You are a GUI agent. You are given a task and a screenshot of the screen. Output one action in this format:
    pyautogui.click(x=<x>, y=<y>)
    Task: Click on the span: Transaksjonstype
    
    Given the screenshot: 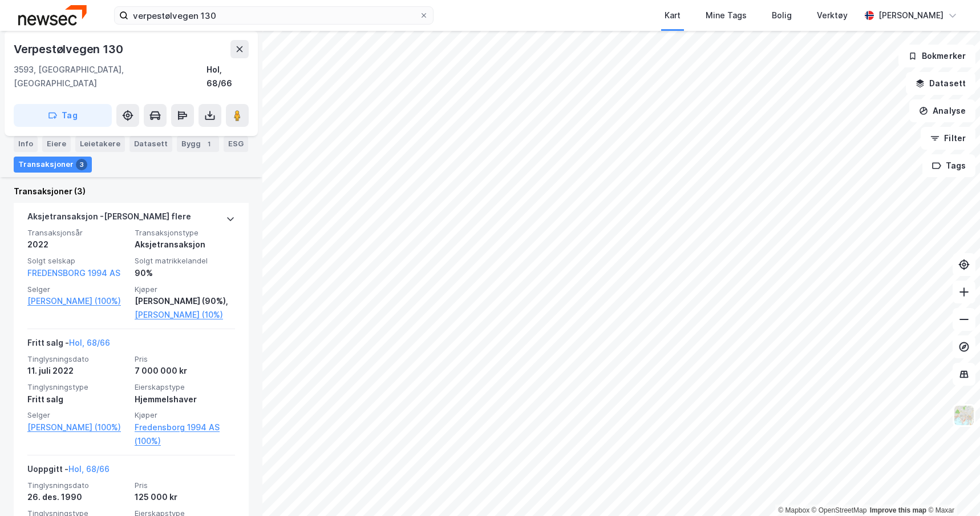 What is the action you would take?
    pyautogui.click(x=185, y=232)
    